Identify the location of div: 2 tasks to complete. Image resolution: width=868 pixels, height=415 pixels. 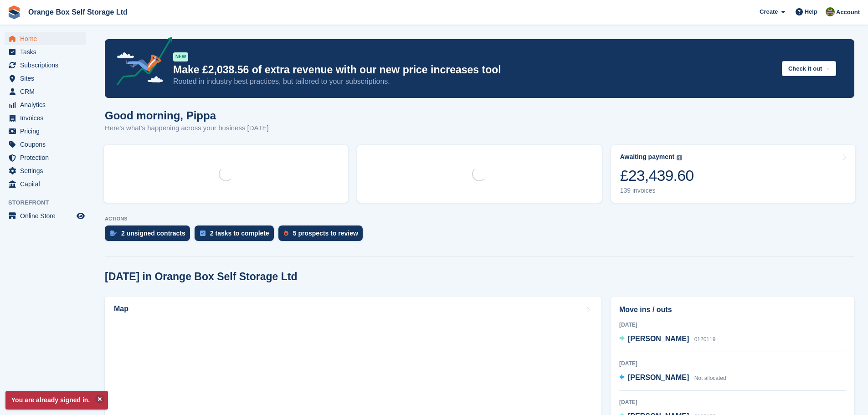
(240, 233).